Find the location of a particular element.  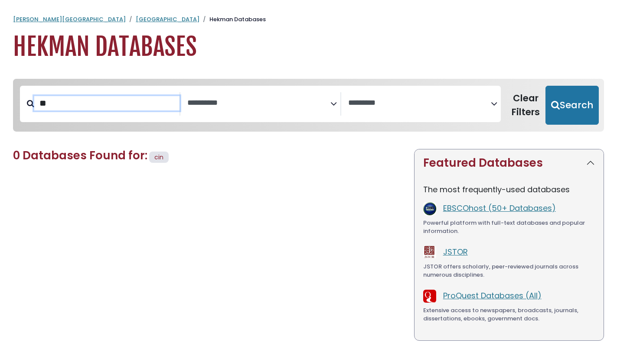

p: The most frequently-used databases is located at coordinates (509, 189).